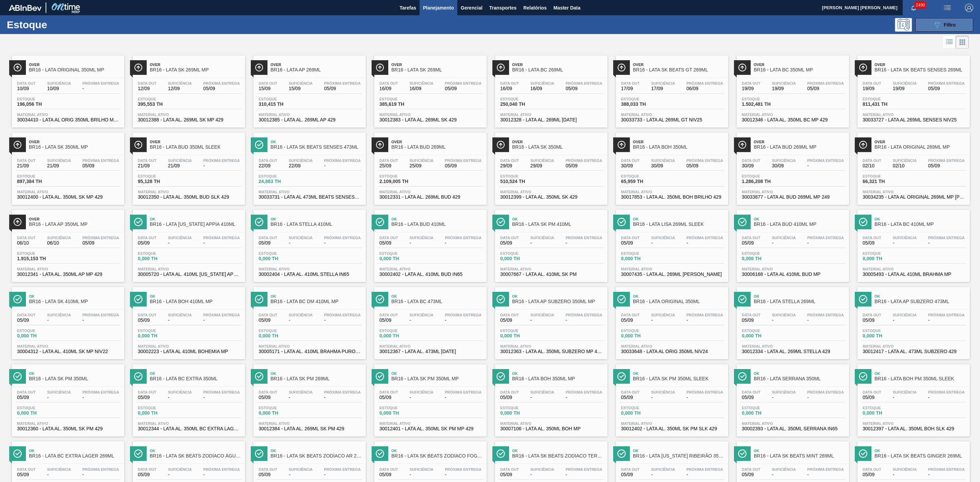 Image resolution: width=980 pixels, height=482 pixels. What do you see at coordinates (535, 8) in the screenshot?
I see `span: Relatórios` at bounding box center [535, 8].